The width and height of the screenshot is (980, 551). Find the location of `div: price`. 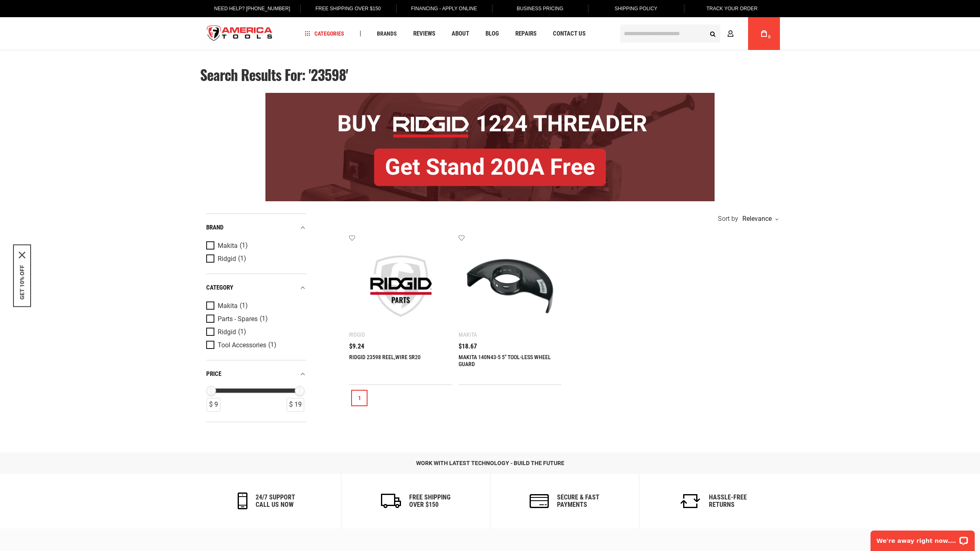

div: price is located at coordinates (256, 374).